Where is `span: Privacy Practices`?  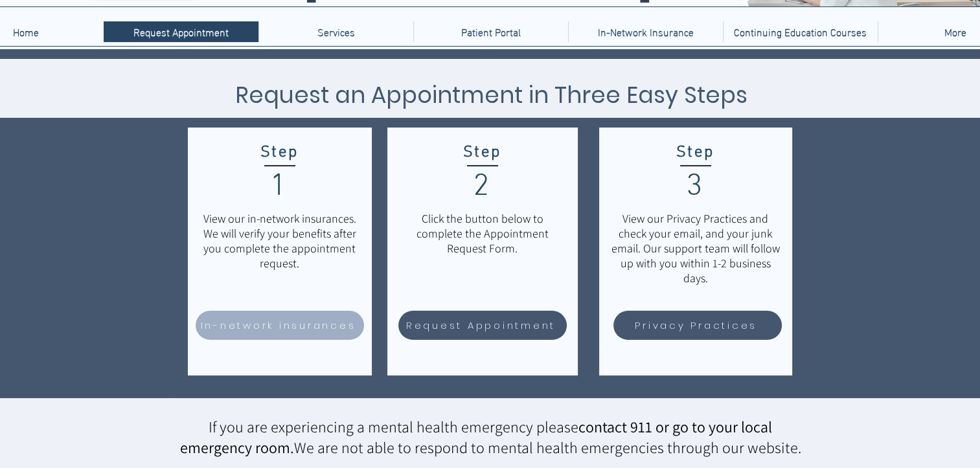
span: Privacy Practices is located at coordinates (696, 325).